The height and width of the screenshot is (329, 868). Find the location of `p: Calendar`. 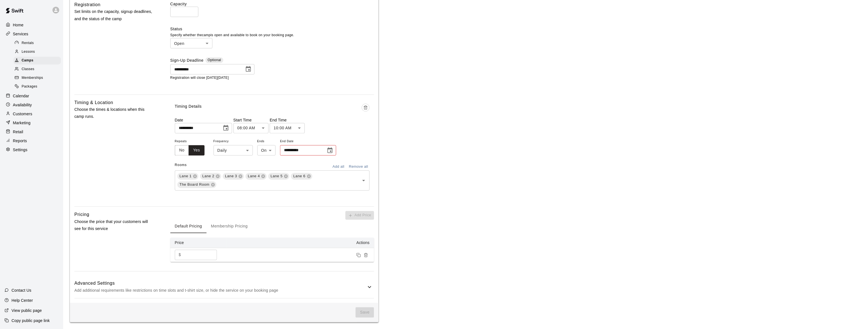

p: Calendar is located at coordinates (21, 96).